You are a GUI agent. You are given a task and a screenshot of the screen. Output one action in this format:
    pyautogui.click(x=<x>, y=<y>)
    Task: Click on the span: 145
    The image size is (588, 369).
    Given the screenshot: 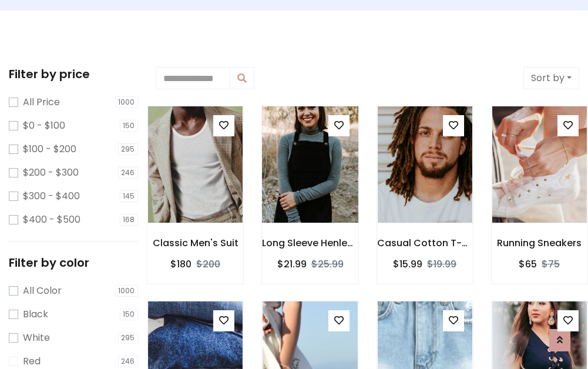 What is the action you would take?
    pyautogui.click(x=130, y=196)
    